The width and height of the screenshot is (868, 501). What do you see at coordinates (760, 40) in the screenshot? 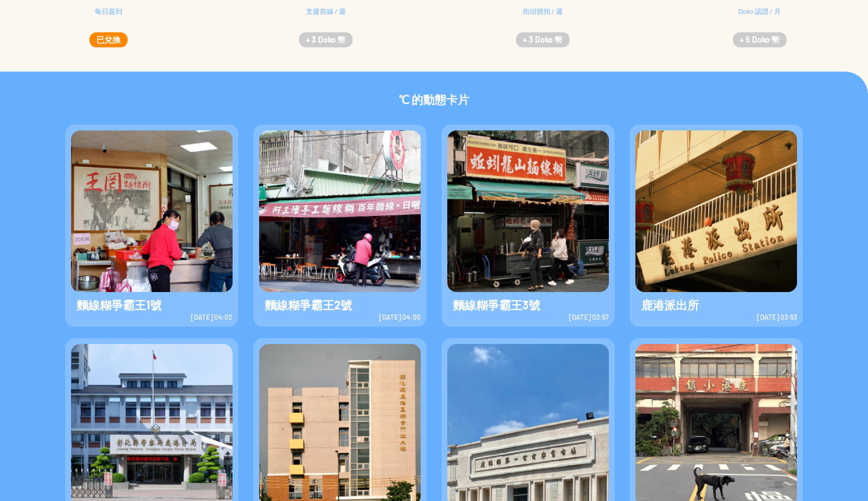
I see `button: + 5 Doko 幣` at bounding box center [760, 40].